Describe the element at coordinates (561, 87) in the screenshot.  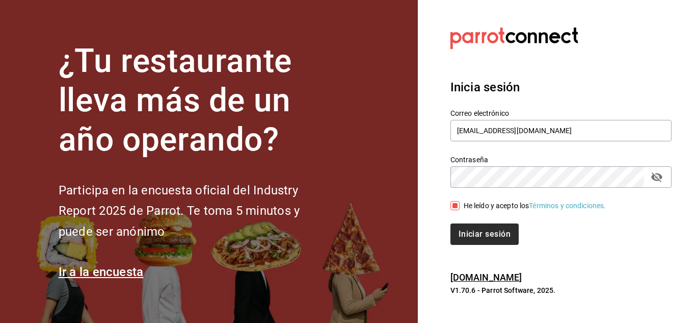
I see `h3: Inicia sesión` at that location.